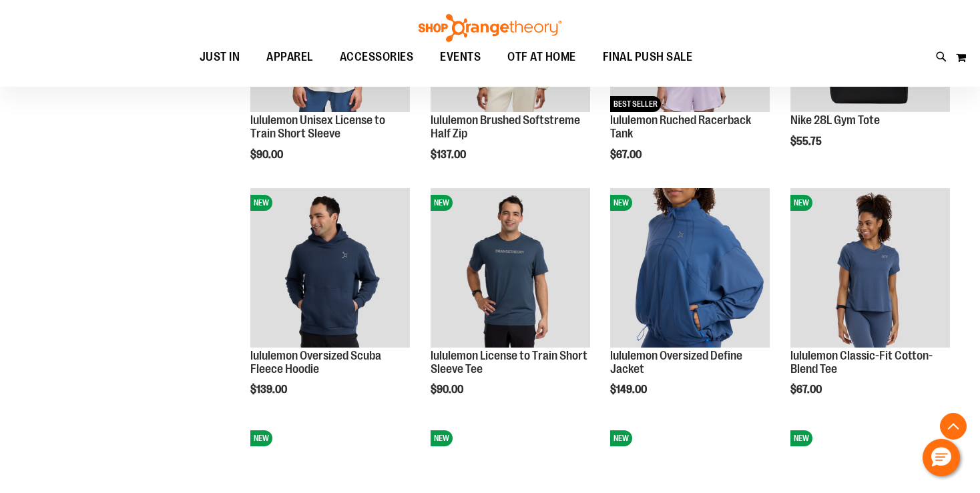  I want to click on img: lululemon License to Train Short Sleeve Tee, so click(510, 267).